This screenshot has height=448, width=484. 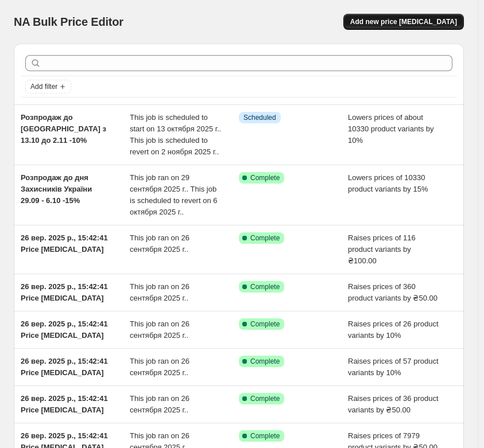 I want to click on button: Add filter, so click(x=48, y=87).